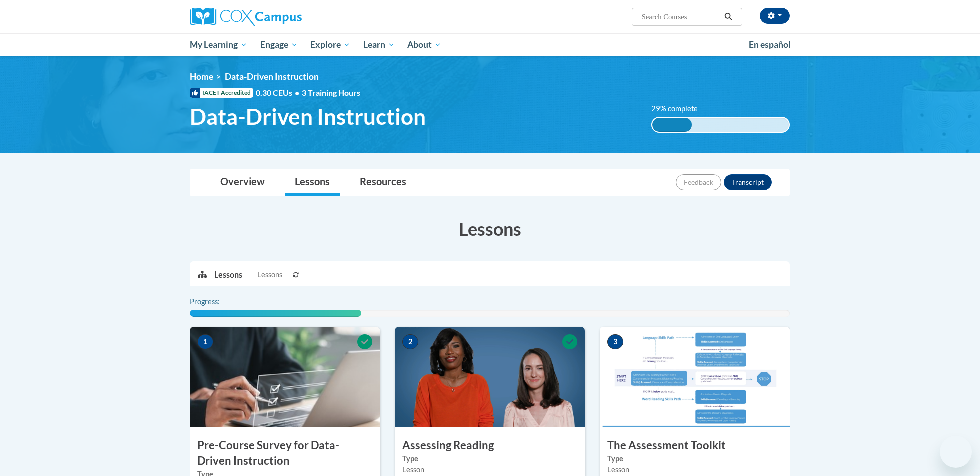 The image size is (980, 476). Describe the element at coordinates (425, 45) in the screenshot. I see `a: About` at that location.